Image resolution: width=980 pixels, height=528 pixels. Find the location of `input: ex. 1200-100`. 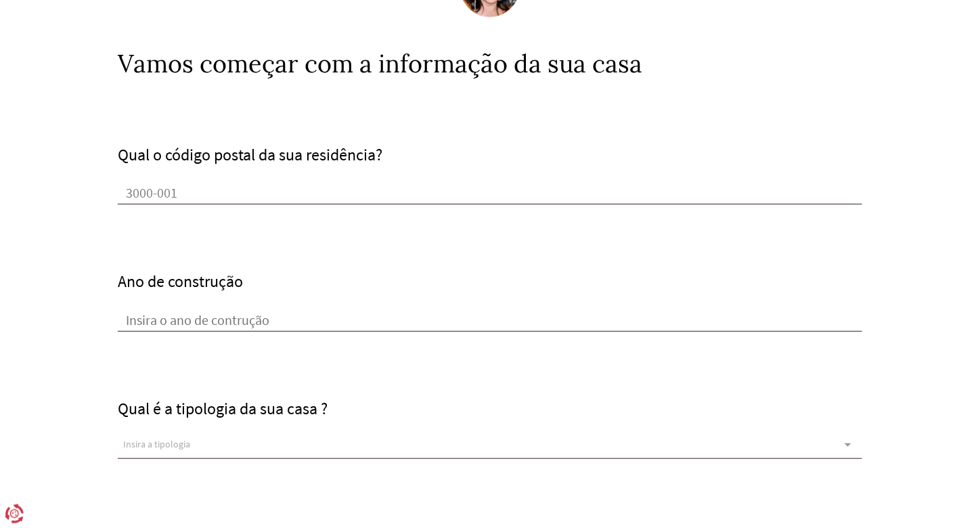

input: ex. 1200-100 is located at coordinates (490, 194).